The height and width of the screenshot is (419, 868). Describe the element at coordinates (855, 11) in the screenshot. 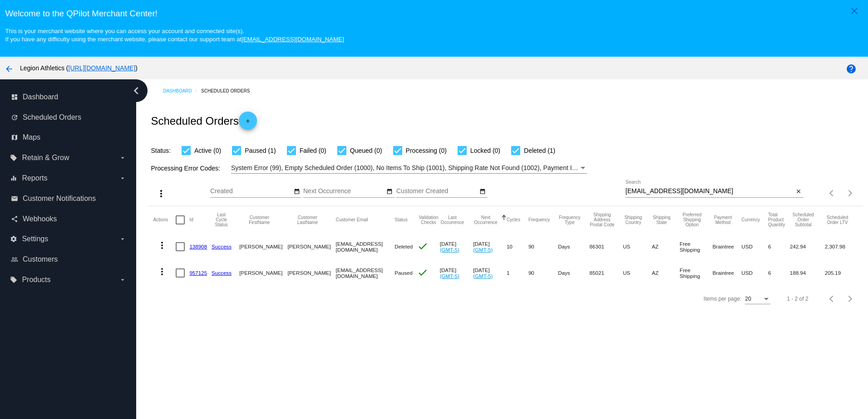

I see `mat-icon: close` at that location.